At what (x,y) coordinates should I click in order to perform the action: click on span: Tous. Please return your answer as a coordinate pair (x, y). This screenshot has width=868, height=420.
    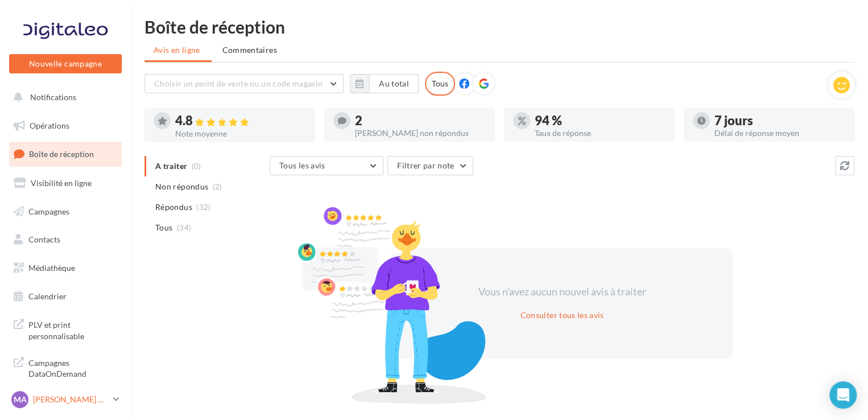
    Looking at the image, I should click on (164, 227).